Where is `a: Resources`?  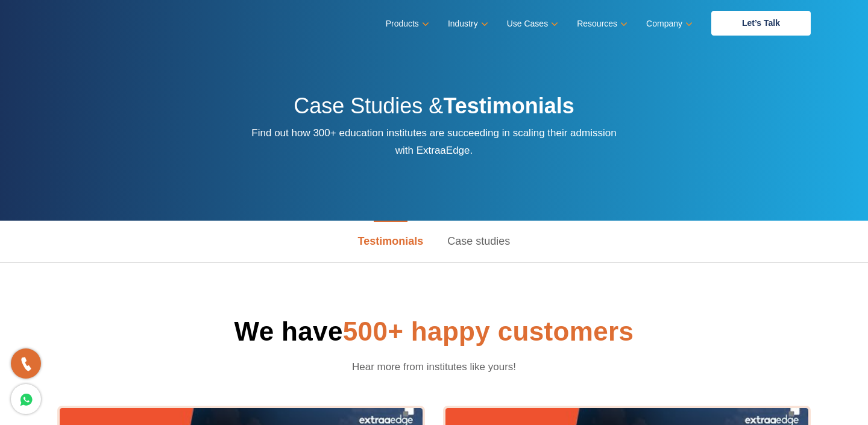 a: Resources is located at coordinates (601, 24).